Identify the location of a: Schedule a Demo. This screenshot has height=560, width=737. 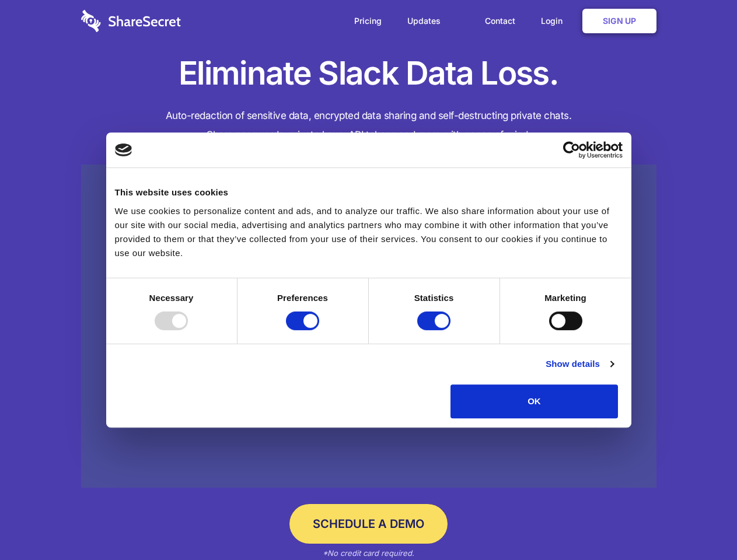
(368, 524).